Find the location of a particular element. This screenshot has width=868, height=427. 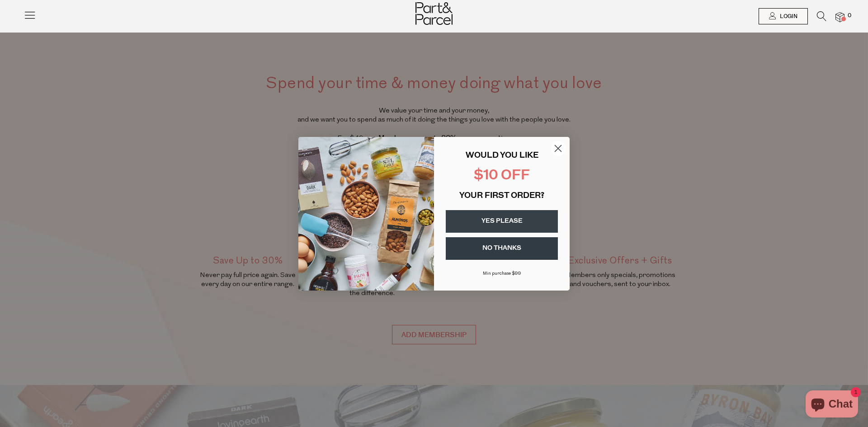

a: 0 is located at coordinates (840, 17).